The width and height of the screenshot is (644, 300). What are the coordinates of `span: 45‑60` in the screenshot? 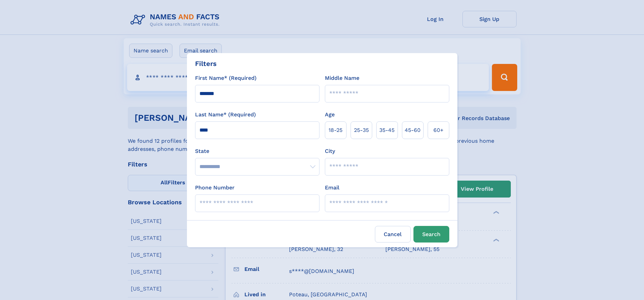 It's located at (413, 130).